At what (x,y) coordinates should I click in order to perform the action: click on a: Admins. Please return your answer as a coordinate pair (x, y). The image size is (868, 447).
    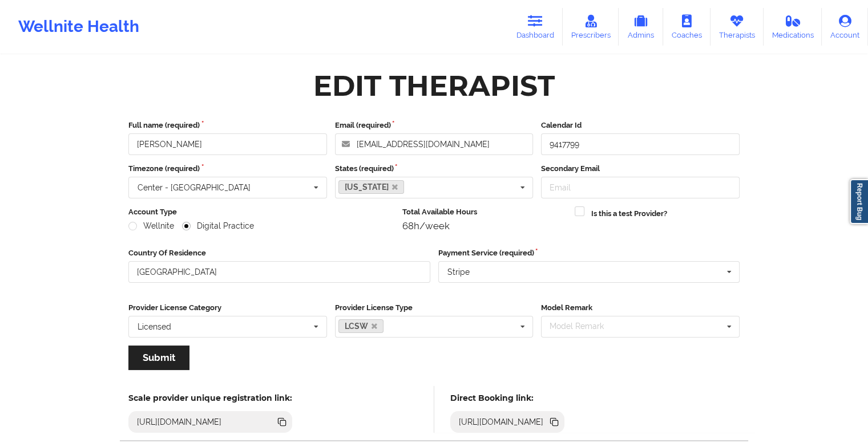
    Looking at the image, I should click on (641, 27).